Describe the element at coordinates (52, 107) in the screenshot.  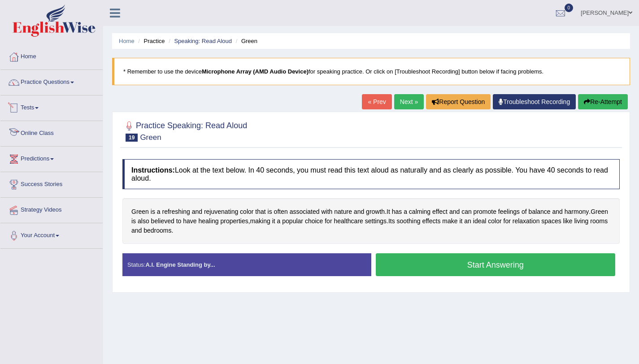
I see `a: Tests` at that location.